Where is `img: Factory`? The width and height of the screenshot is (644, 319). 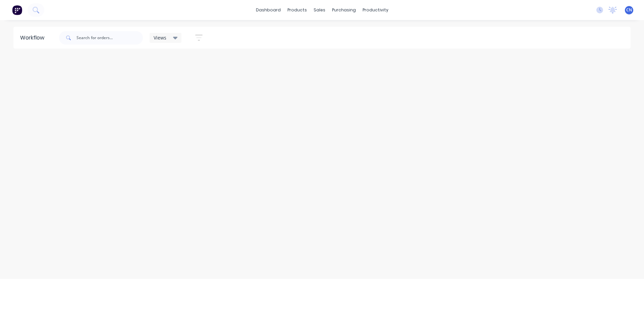 img: Factory is located at coordinates (17, 10).